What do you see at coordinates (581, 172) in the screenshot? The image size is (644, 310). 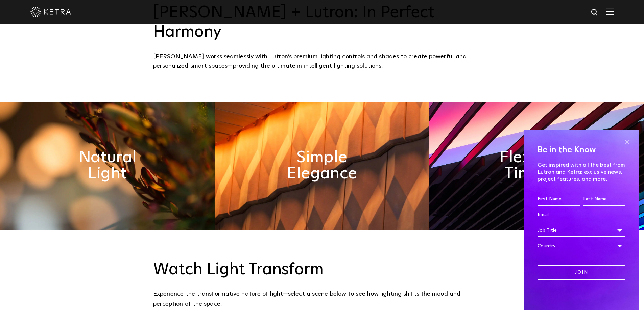 I see `p: Get inspired with all the best from Lutron and Ketra: exclusive news, project features, and more.` at bounding box center [581, 172].